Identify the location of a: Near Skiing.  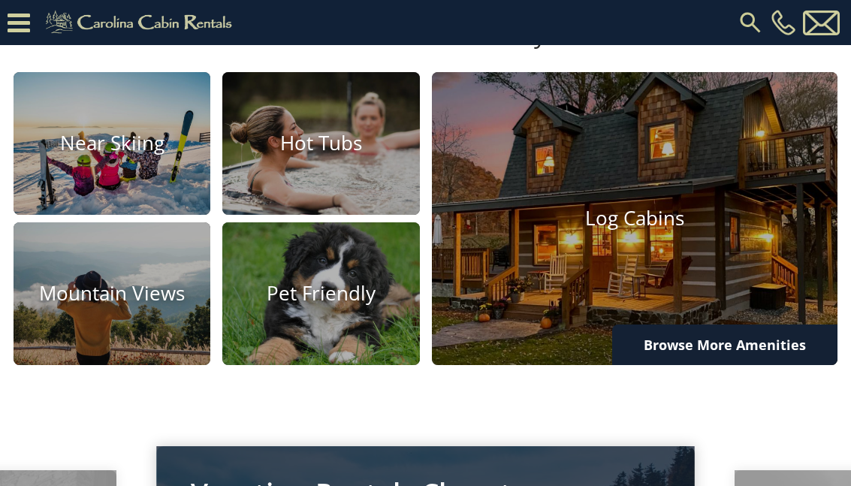
(112, 143).